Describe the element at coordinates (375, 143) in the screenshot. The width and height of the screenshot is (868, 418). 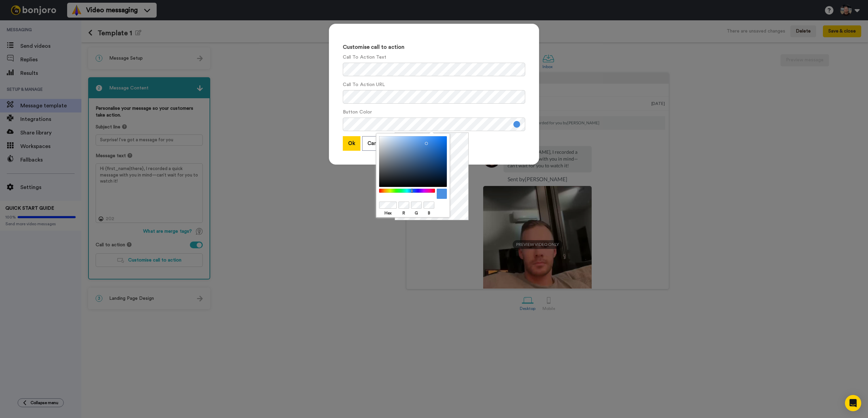
I see `button: Cancel` at that location.